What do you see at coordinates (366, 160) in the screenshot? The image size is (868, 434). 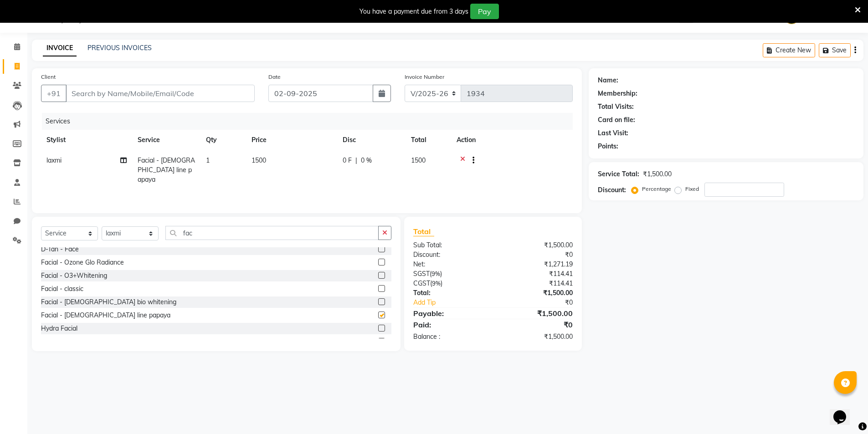 I see `span: 0 %` at bounding box center [366, 160].